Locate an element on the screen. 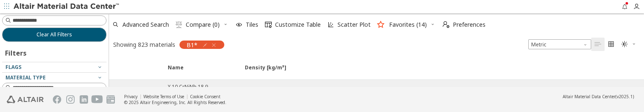 This screenshot has height=112, width=644. button: Flags is located at coordinates (54, 67).